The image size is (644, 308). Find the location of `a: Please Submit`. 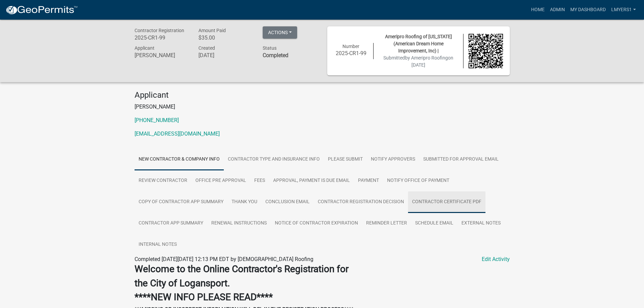

a: Please Submit is located at coordinates (345, 160).